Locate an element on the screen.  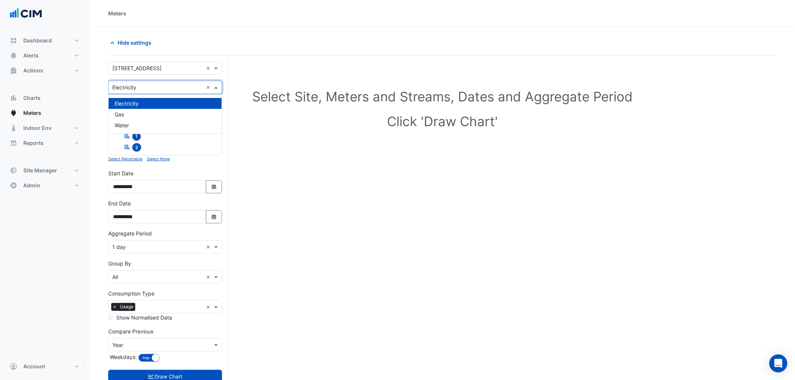
label: Start Date is located at coordinates (121, 173).